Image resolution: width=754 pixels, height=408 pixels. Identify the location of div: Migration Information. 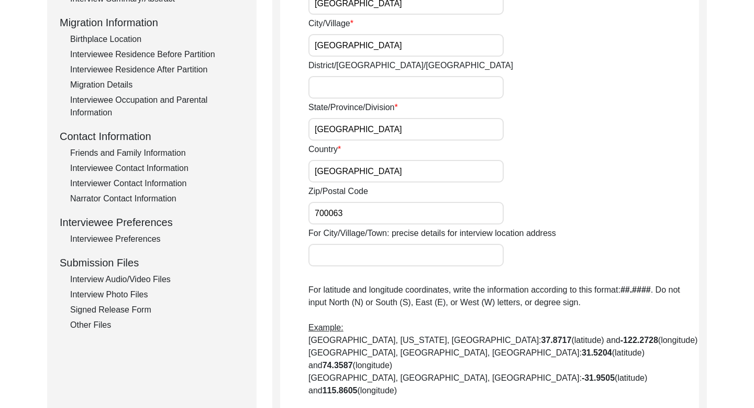
(152, 23).